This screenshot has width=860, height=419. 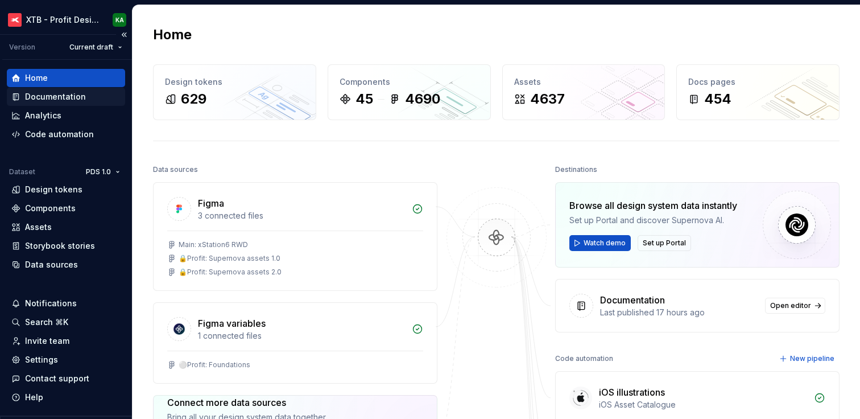 I want to click on div: 3 connected files, so click(x=302, y=216).